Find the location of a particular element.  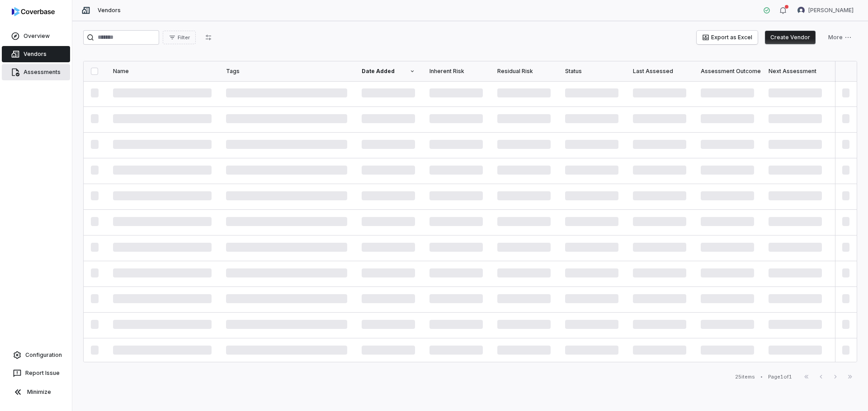

a: Overview is located at coordinates (36, 36).